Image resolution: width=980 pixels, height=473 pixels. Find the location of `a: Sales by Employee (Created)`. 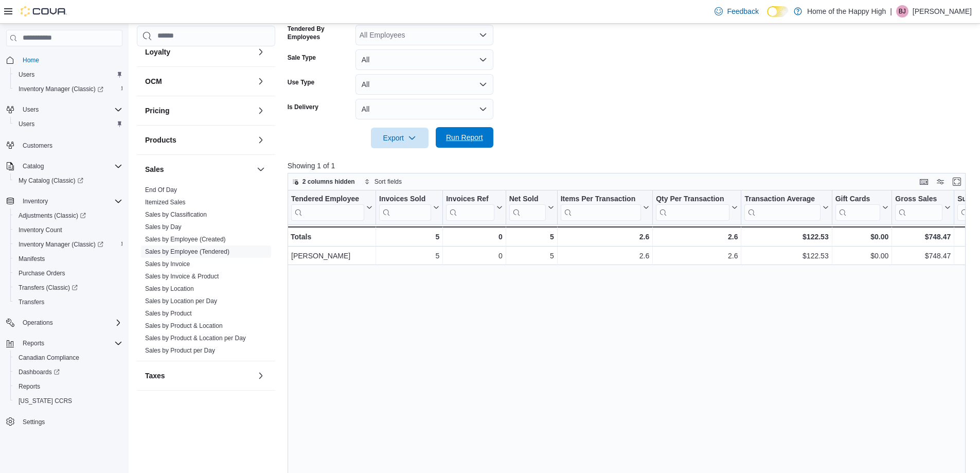

a: Sales by Employee (Created) is located at coordinates (186, 240).